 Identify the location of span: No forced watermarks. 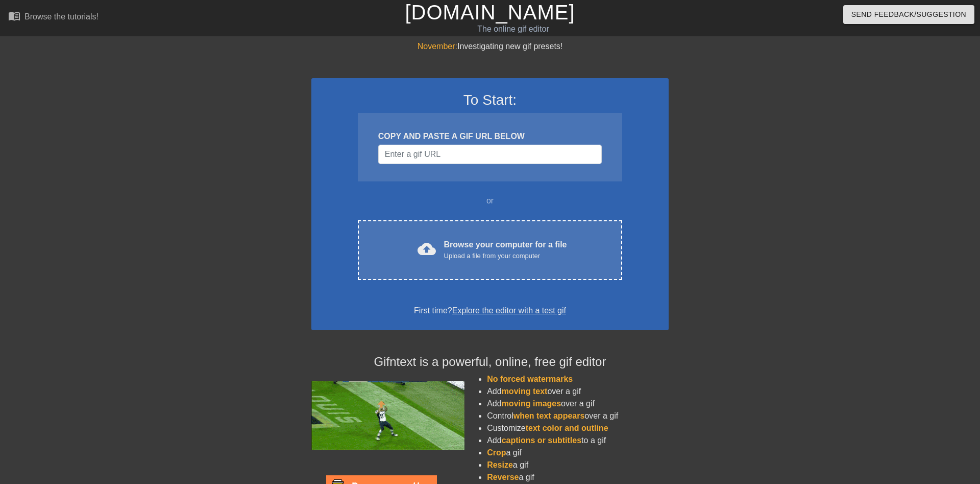
(530, 378).